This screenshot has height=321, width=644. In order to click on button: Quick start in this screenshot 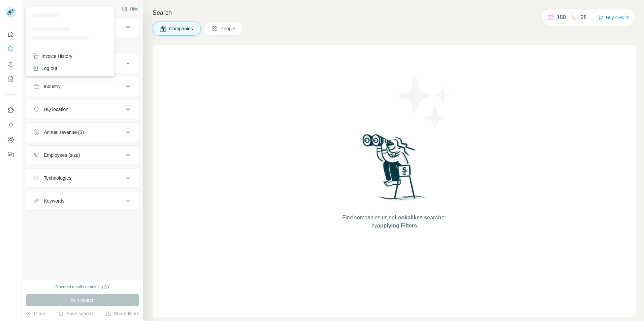, I will do `click(11, 34)`.